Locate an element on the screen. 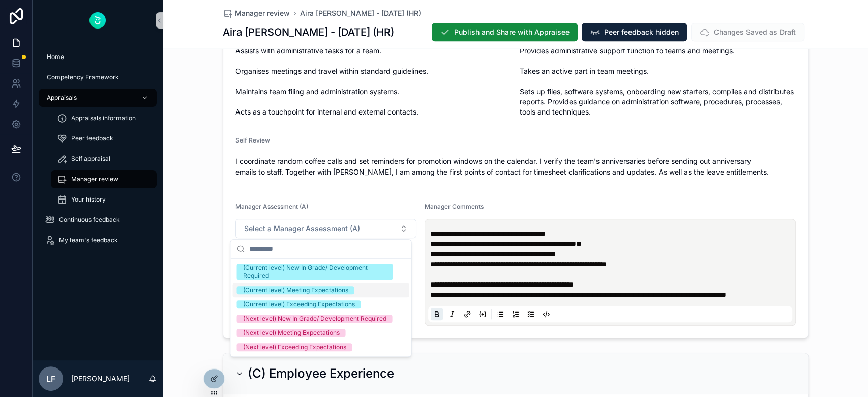  a: Home is located at coordinates (98, 57).